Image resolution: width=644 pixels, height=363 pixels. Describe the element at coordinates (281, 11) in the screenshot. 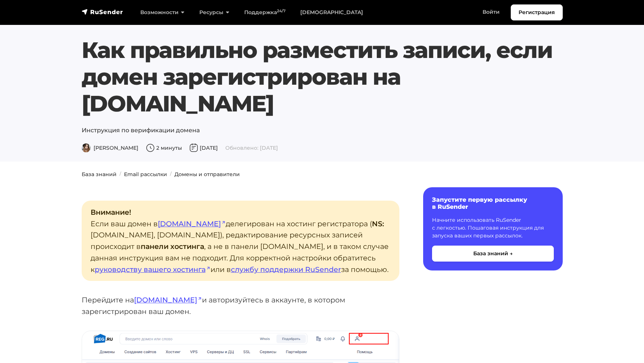

I see `sup: 24/7` at that location.